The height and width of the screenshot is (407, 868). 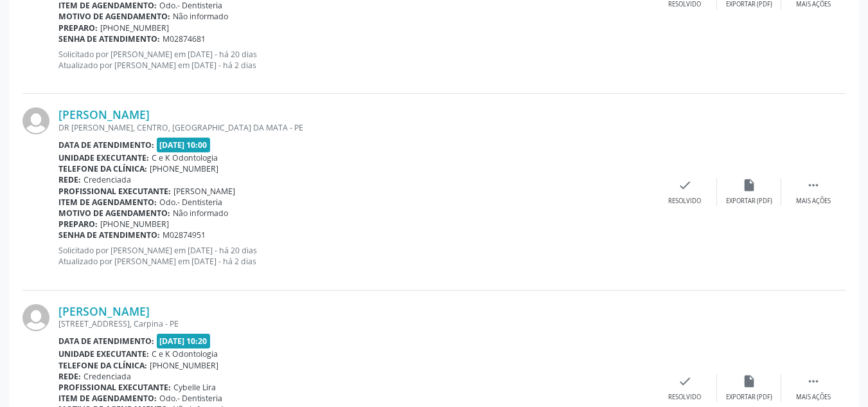 What do you see at coordinates (184, 235) in the screenshot?
I see `span: M02874951` at bounding box center [184, 235].